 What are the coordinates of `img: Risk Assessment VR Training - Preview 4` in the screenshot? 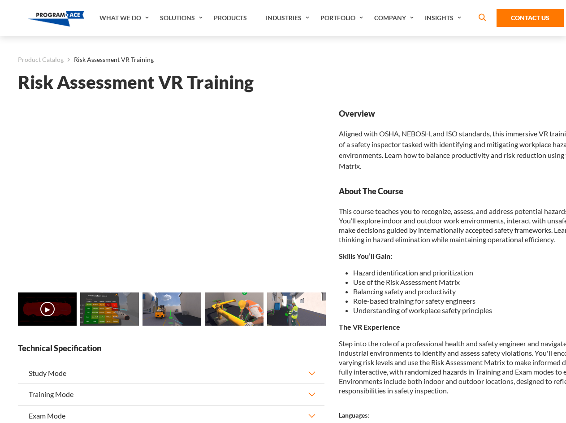 It's located at (296, 309).